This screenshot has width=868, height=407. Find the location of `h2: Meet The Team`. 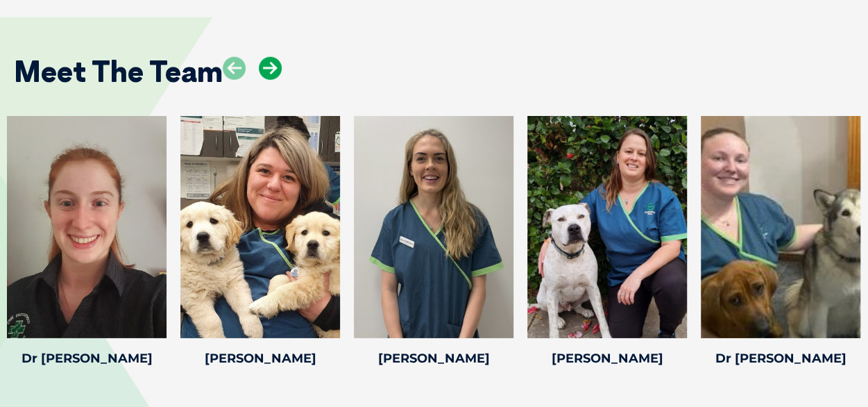

h2: Meet The Team is located at coordinates (118, 71).